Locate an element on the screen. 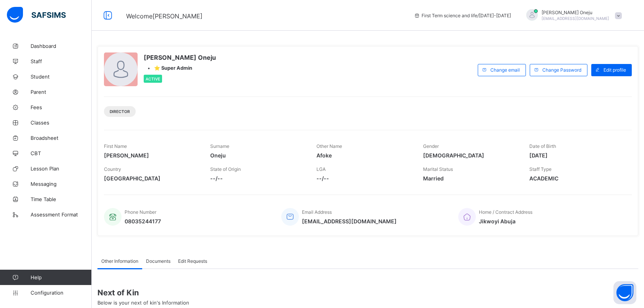 The image size is (644, 308). img: safsims is located at coordinates (36, 15).